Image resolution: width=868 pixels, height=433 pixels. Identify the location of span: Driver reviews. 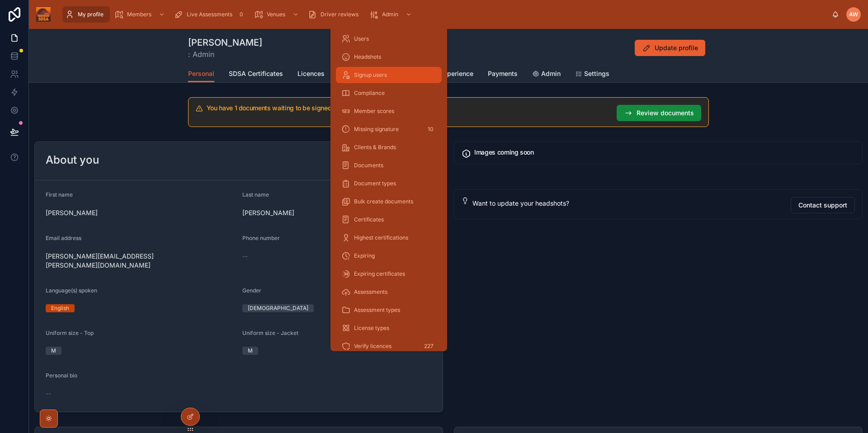
(339, 14).